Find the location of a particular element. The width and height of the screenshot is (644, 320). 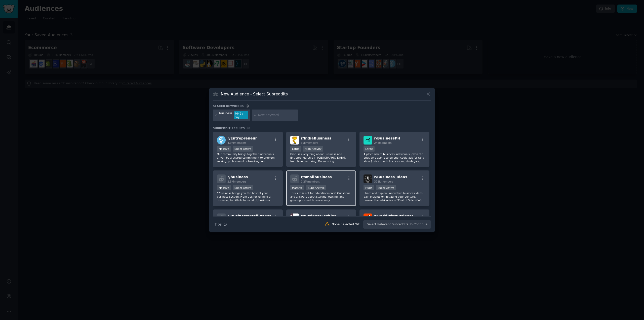

span: r/ BusinessFashion is located at coordinates (319, 216).